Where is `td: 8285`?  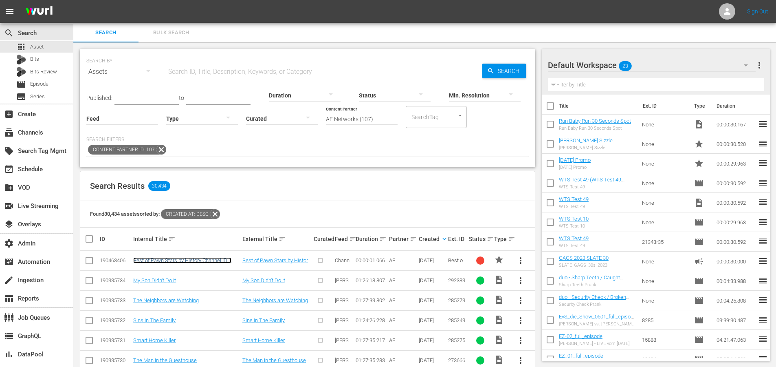
td: 8285 is located at coordinates (665, 320).